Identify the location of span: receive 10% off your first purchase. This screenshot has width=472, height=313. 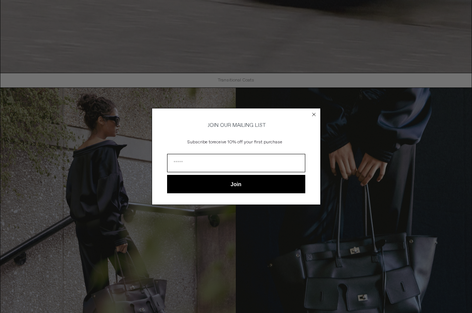
(247, 142).